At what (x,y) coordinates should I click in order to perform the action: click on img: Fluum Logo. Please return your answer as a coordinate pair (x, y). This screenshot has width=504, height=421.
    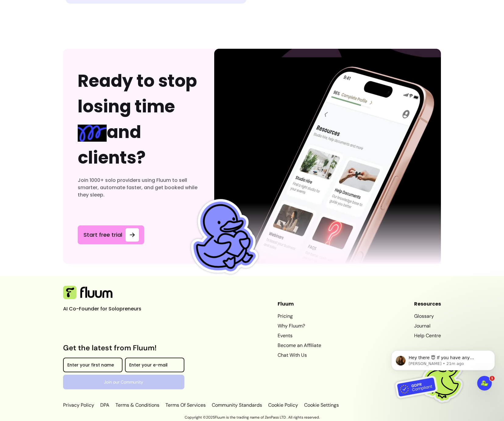
    Looking at the image, I should click on (88, 292).